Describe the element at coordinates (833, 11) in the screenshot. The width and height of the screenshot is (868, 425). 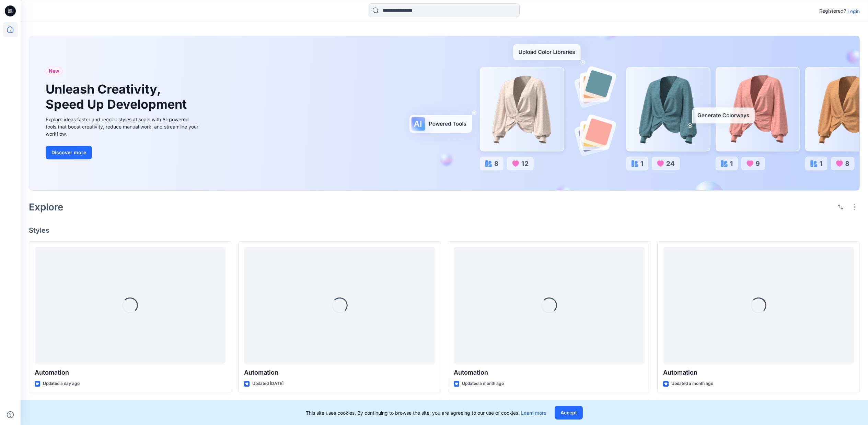
I see `p: Registered?` at that location.